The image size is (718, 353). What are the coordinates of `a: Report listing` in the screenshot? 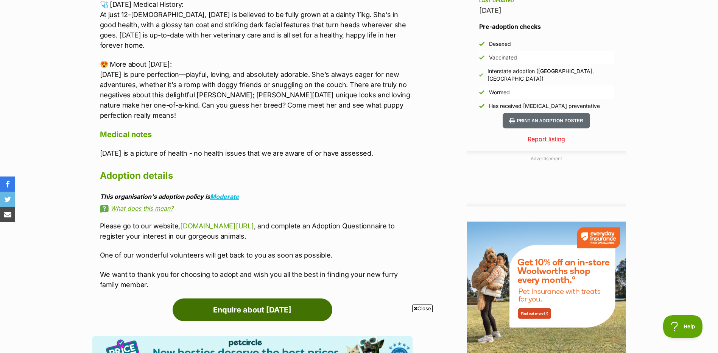 It's located at (546, 139).